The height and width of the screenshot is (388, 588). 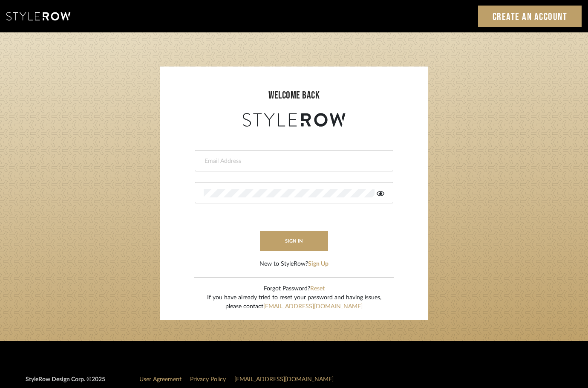 What do you see at coordinates (208, 380) in the screenshot?
I see `a: Privacy Policy` at bounding box center [208, 380].